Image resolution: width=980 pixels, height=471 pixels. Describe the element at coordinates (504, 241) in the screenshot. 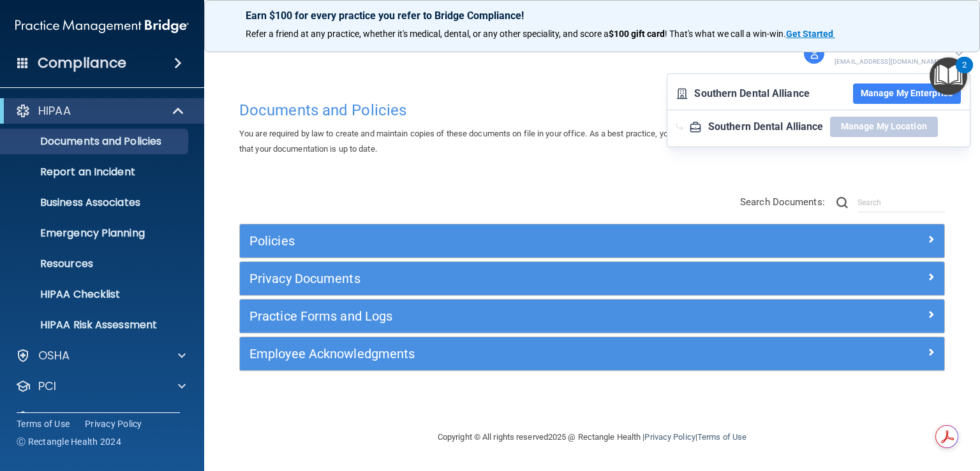

I see `h5: Policies` at that location.